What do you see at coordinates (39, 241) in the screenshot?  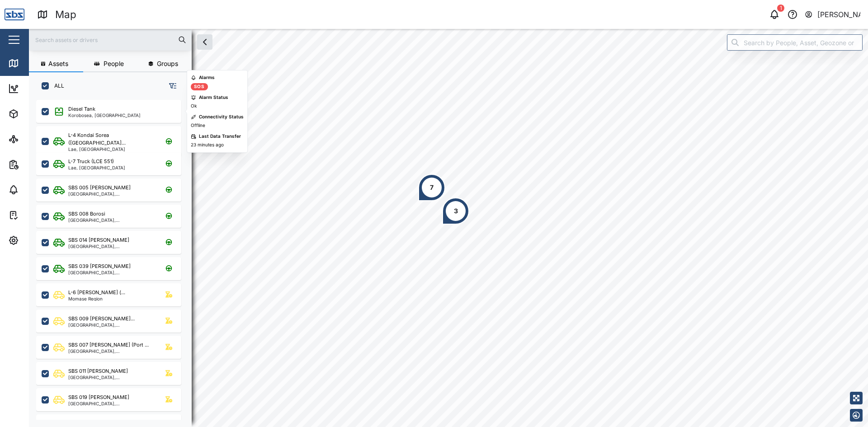 I see `div: Settings` at bounding box center [39, 241].